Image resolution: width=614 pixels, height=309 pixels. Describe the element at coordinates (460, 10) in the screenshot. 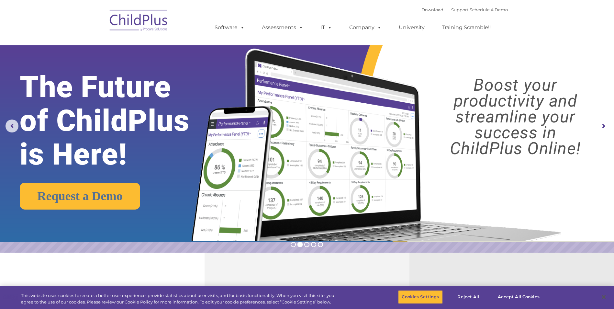

I see `a: Support` at that location.